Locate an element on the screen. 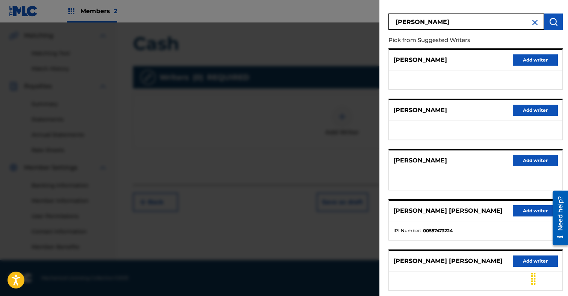 The width and height of the screenshot is (568, 296). span: IPI Number : is located at coordinates (407, 231).